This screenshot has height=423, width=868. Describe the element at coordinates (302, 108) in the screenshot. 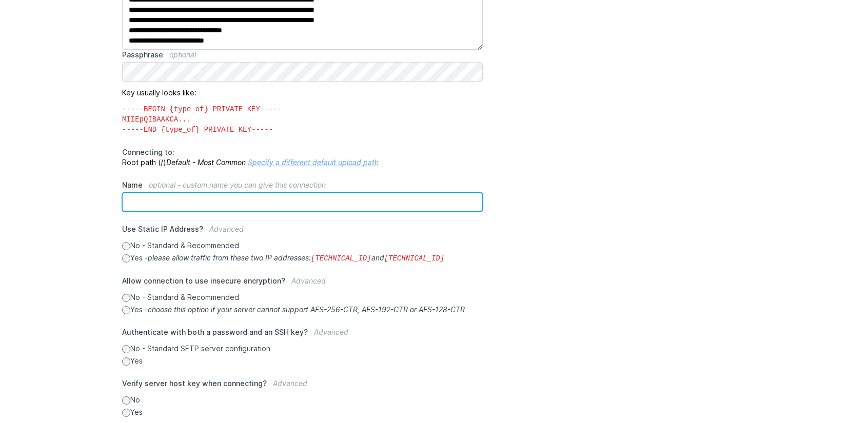

I see `p: Key usually looks like:` at that location.